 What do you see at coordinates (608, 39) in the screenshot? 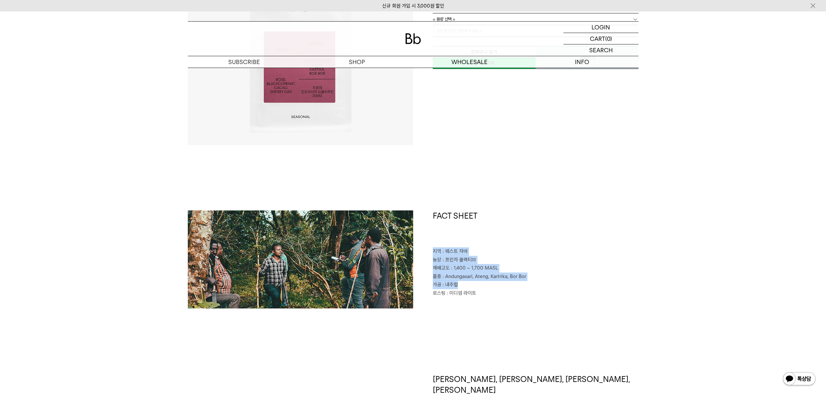
I see `p: (0)` at bounding box center [608, 39].